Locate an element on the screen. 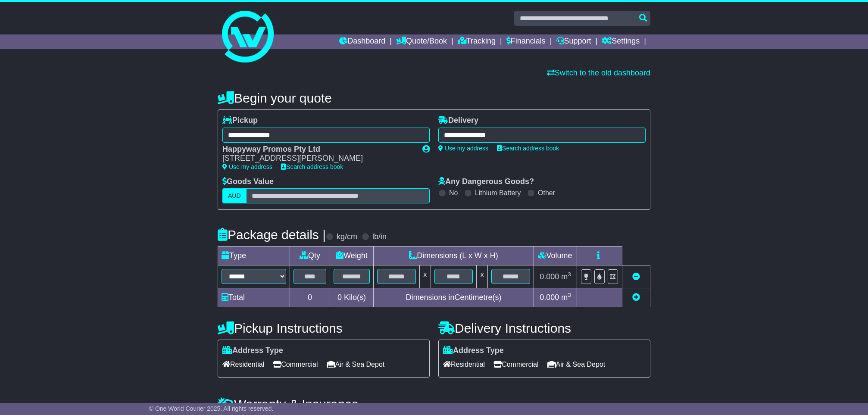 This screenshot has width=868, height=415. a: Support is located at coordinates (574, 42).